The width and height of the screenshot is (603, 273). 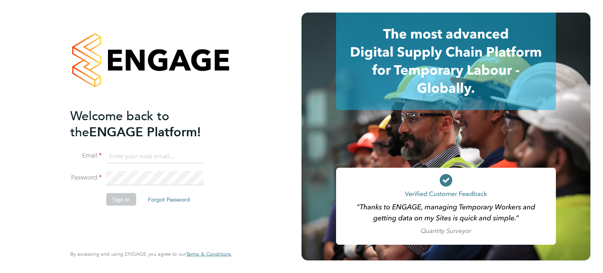 I want to click on span: Welcome back to the, so click(x=120, y=124).